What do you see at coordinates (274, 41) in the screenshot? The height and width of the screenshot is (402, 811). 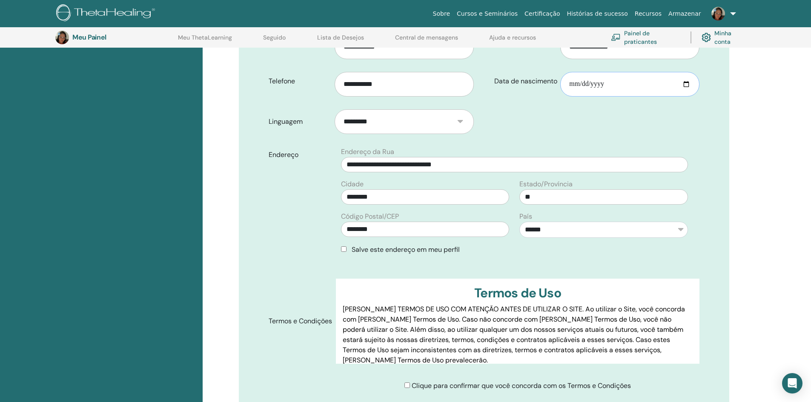 I see `a: Seguido` at bounding box center [274, 41].